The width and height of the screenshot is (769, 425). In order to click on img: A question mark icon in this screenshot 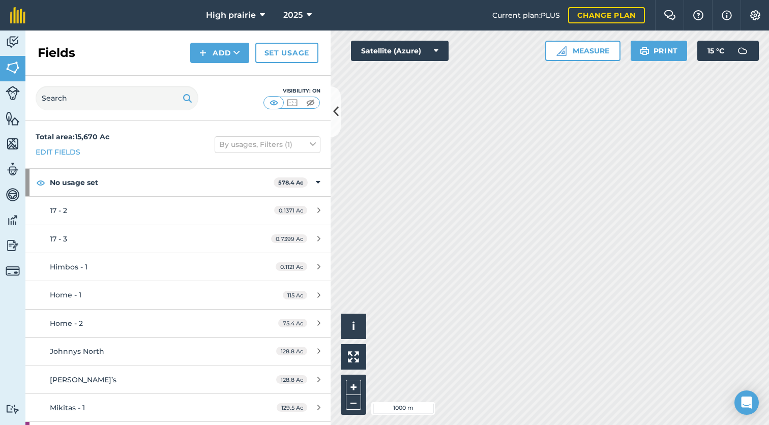, I will do `click(698, 15)`.